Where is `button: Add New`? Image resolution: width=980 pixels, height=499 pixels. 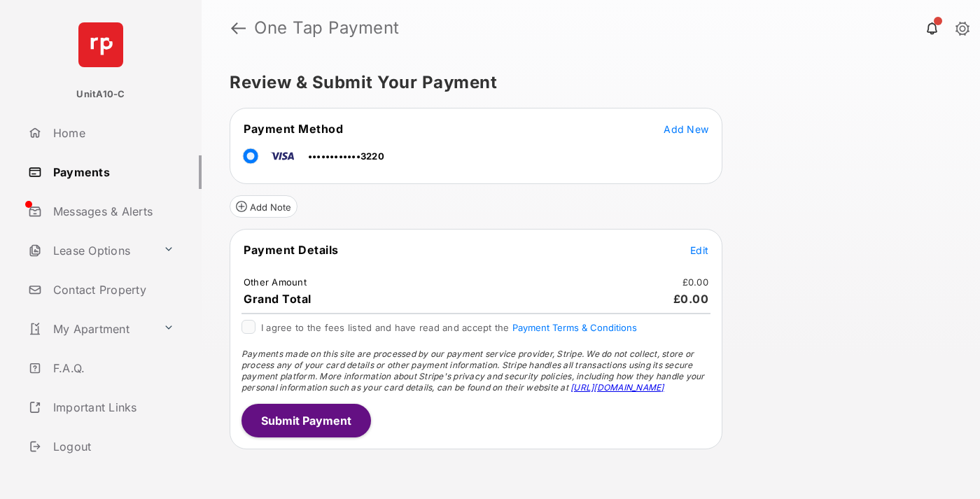 button: Add New is located at coordinates (686, 129).